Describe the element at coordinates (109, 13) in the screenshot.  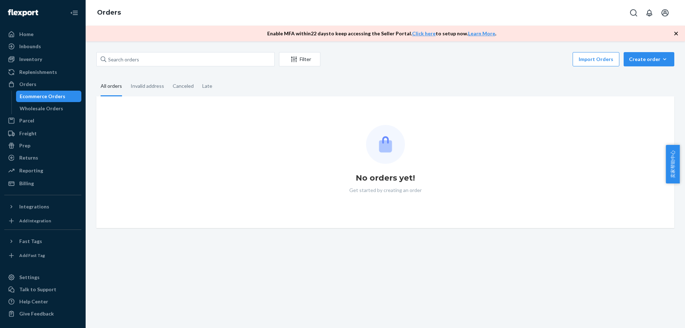
I see `ol: breadcrumbs` at that location.